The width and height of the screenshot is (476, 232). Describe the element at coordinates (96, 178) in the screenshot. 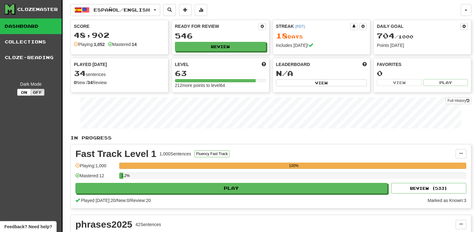

I see `div: Mastered: 12` at that location.